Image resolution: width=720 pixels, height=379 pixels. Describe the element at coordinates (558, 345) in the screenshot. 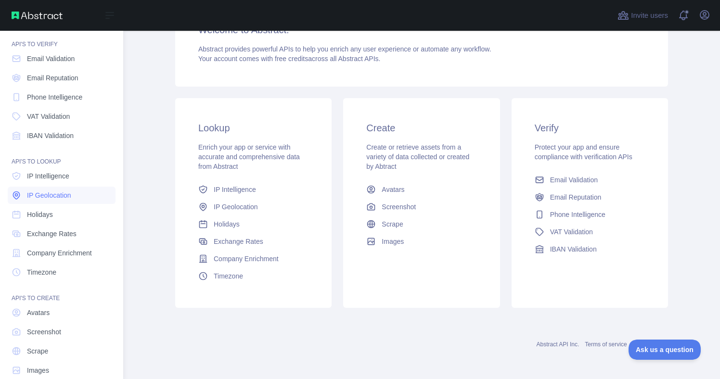

I see `a: Abstract API Inc.` at that location.